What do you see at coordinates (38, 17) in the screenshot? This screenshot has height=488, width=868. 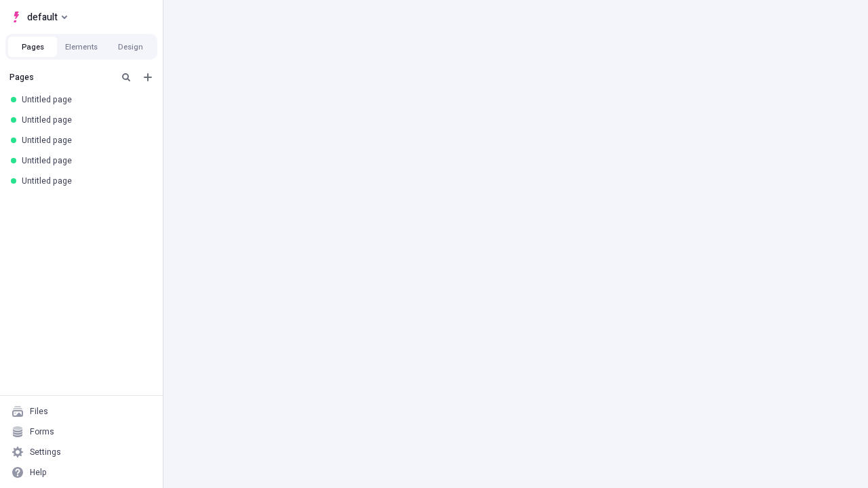 I see `button: Select site` at bounding box center [38, 17].